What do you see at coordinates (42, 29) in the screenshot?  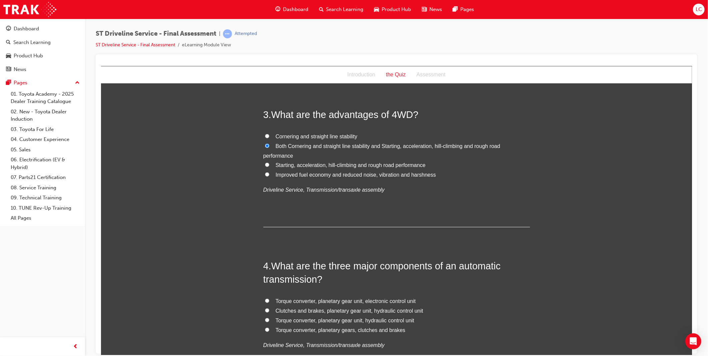 I see `a: Dashboard` at bounding box center [42, 29].